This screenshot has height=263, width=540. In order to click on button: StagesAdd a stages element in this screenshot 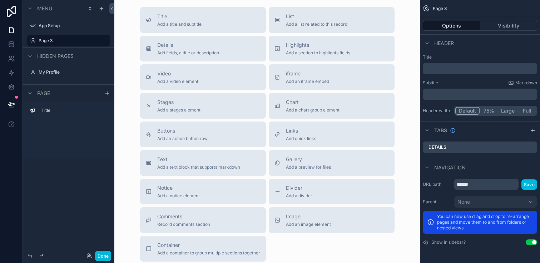, I will do `click(203, 106)`.